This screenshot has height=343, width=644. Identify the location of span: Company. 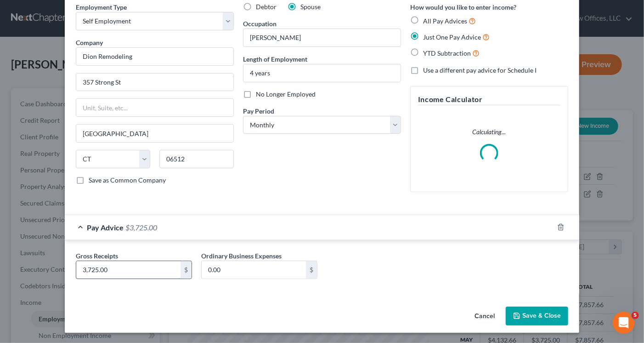
(89, 42).